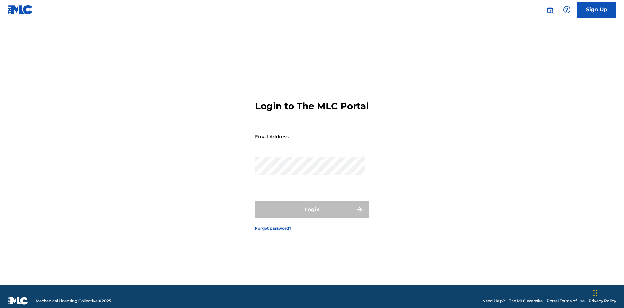 Image resolution: width=624 pixels, height=308 pixels. Describe the element at coordinates (565, 301) in the screenshot. I see `a: Portal Terms of Use` at that location.